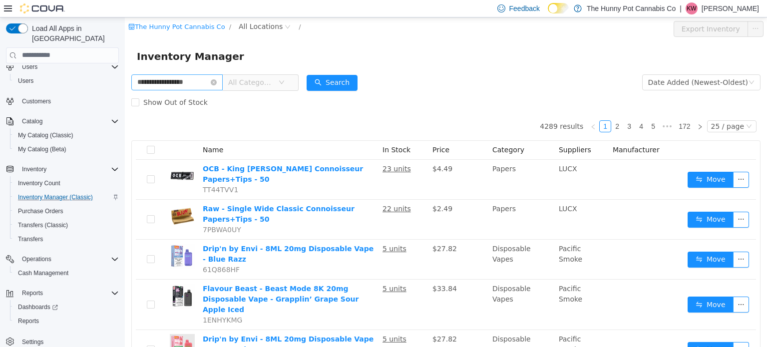  What do you see at coordinates (30, 239) in the screenshot?
I see `span: Transfers` at bounding box center [30, 239].